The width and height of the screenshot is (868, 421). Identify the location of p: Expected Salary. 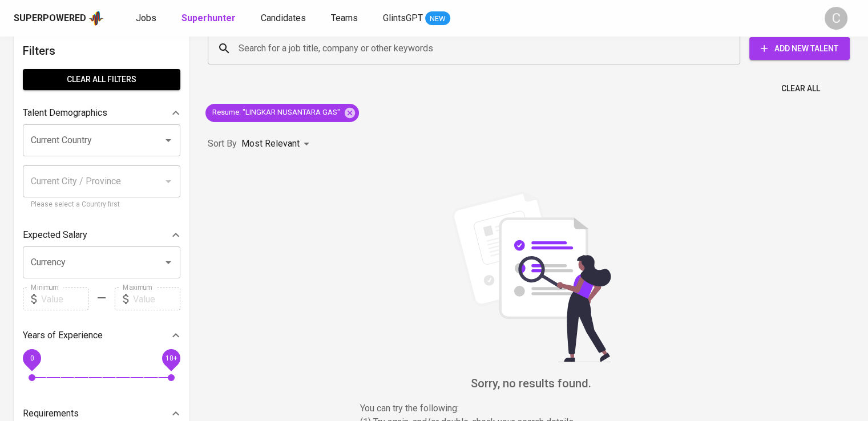
(55, 235).